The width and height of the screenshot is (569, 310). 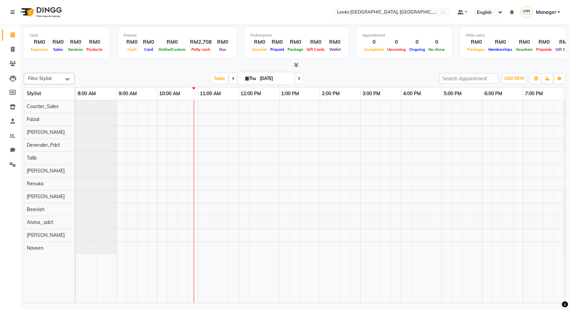 What do you see at coordinates (493, 93) in the screenshot?
I see `a: 6:00 PM` at bounding box center [493, 93].